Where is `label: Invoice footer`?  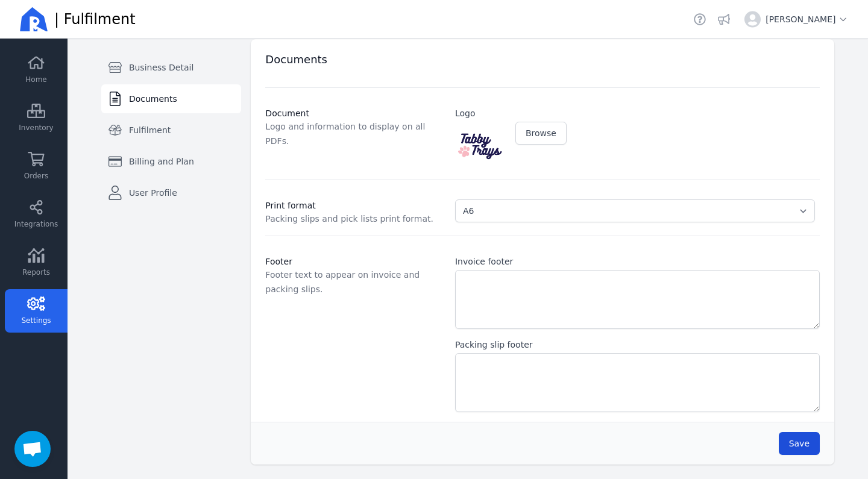 label: Invoice footer is located at coordinates (484, 261).